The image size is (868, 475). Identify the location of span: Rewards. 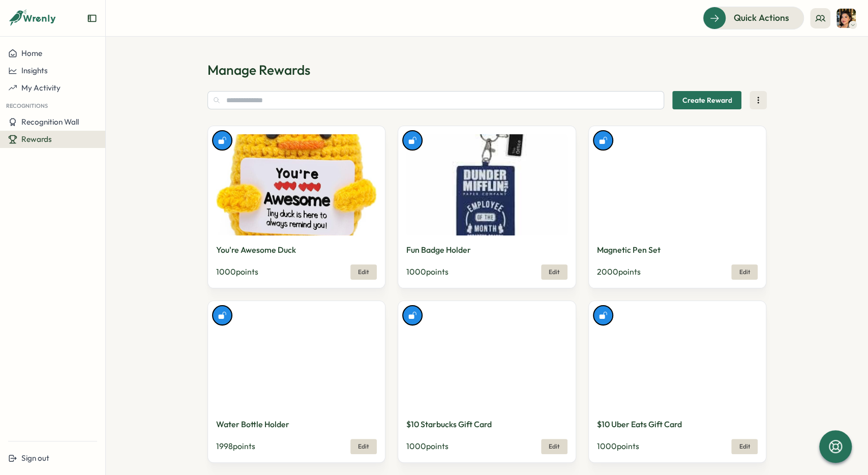
(37, 139).